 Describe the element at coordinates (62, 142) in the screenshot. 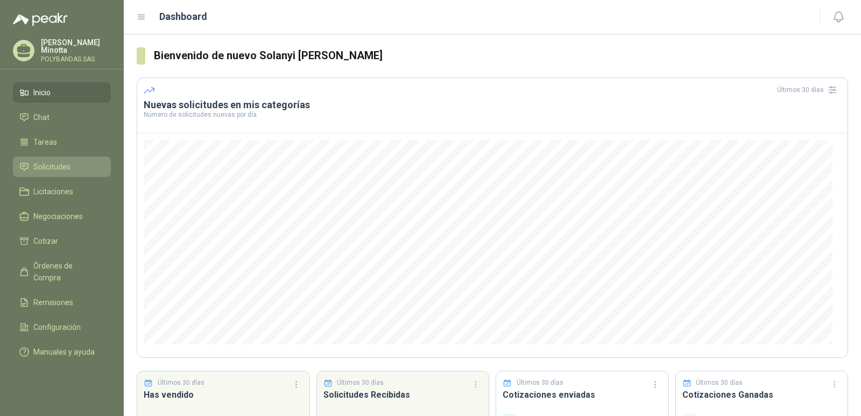

I see `a: Tareas` at that location.